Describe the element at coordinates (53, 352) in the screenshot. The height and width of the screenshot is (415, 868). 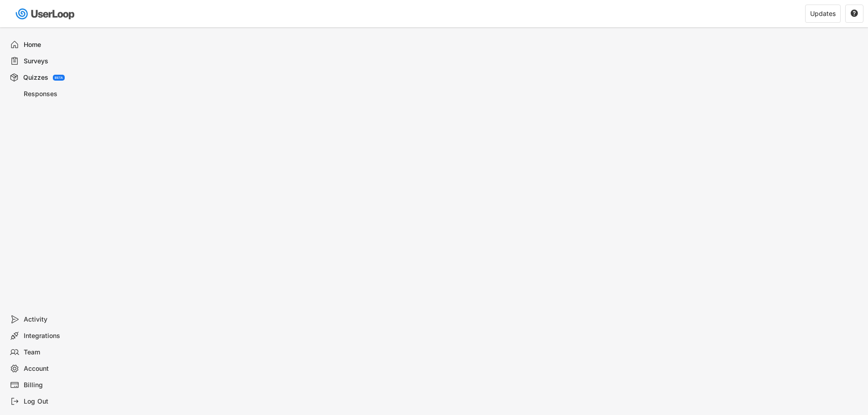
I see `div: Team` at that location.